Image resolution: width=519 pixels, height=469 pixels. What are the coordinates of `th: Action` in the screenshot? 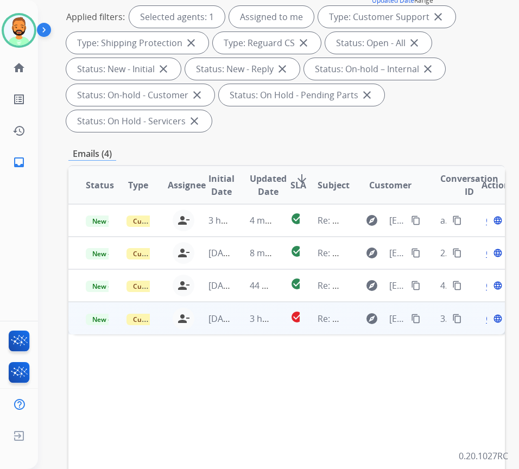 It's located at (484, 185).